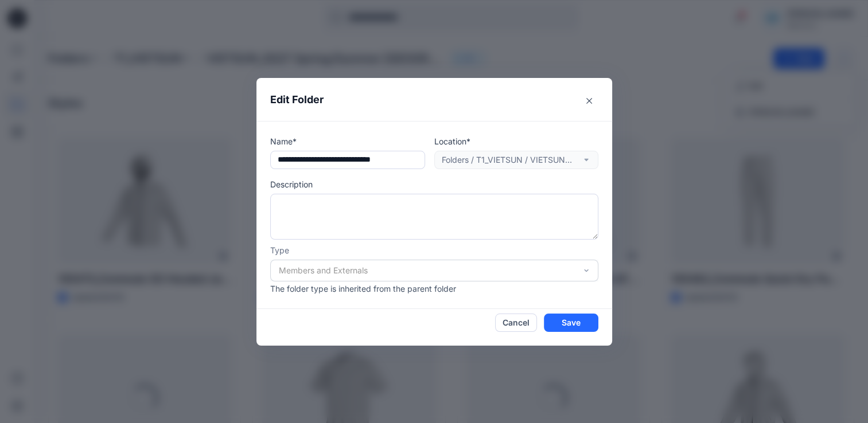 This screenshot has height=423, width=868. I want to click on p: Name*, so click(347, 141).